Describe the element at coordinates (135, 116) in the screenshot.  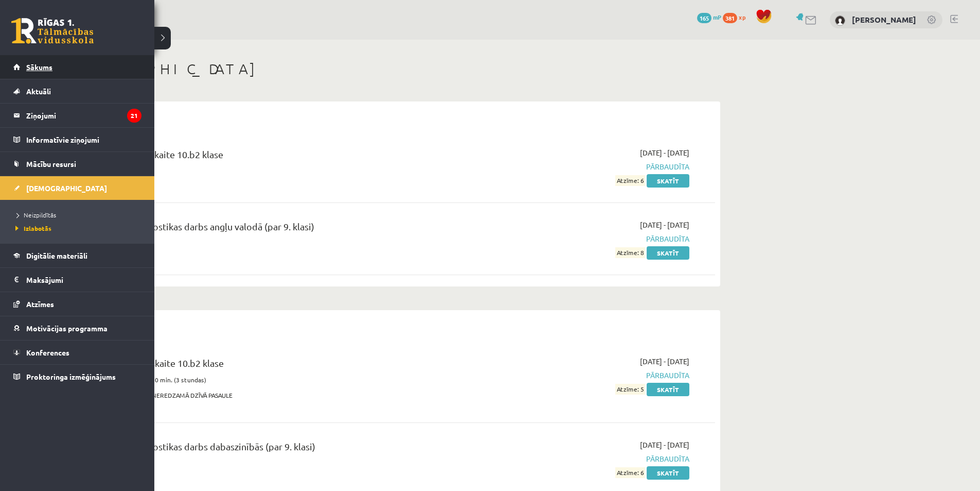
I see `i: 21` at that location.